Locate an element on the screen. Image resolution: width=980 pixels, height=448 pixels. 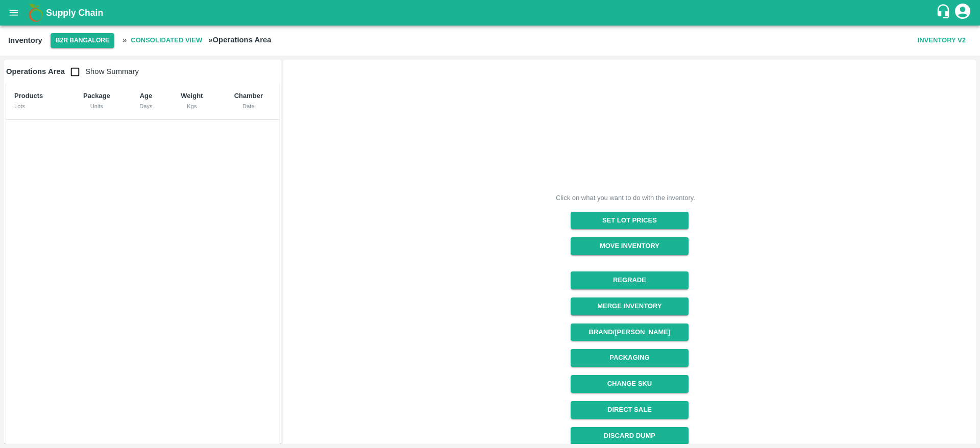
div: account of current user is located at coordinates (963, 13).